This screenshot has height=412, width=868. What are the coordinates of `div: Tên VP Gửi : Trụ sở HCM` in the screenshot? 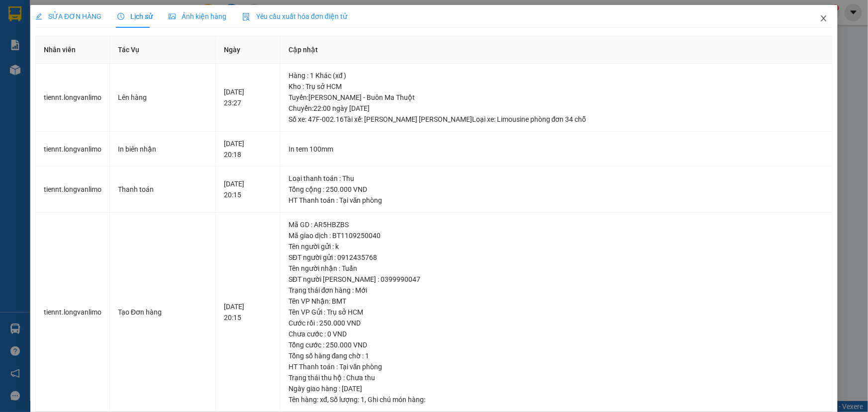 It's located at (556, 312).